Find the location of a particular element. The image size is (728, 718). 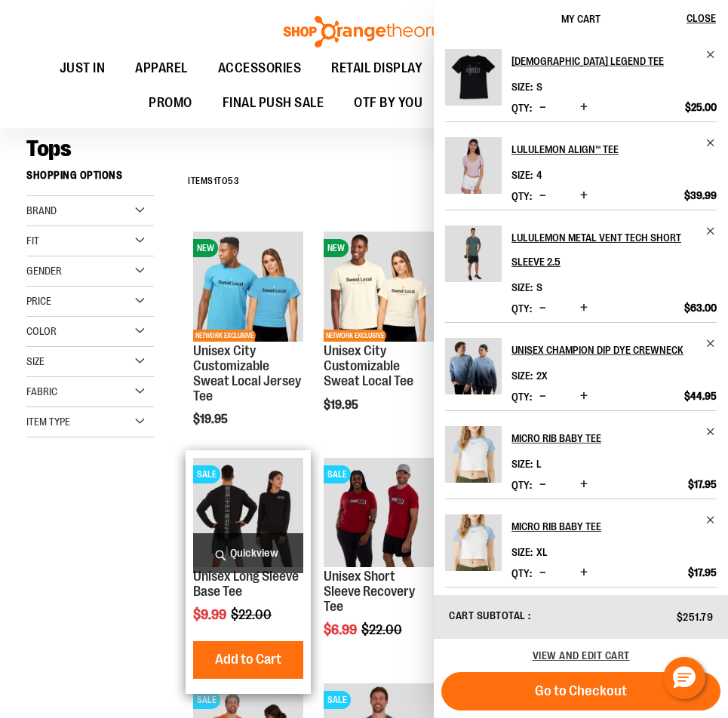

span: Size is located at coordinates (35, 361).